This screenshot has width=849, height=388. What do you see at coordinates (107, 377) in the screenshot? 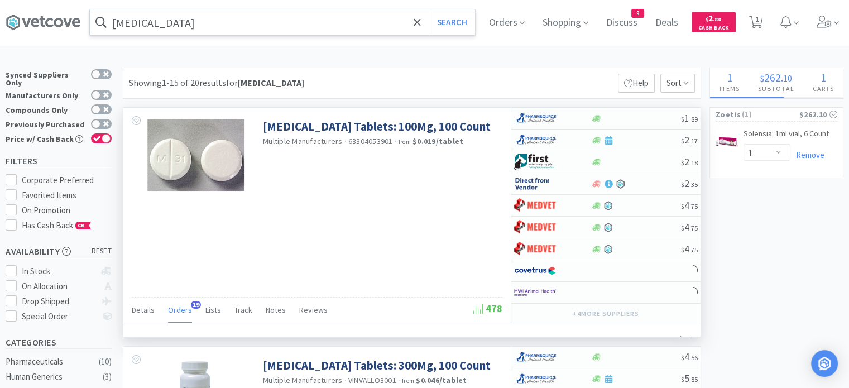
I see `div: ( 3 )` at bounding box center [107, 377].